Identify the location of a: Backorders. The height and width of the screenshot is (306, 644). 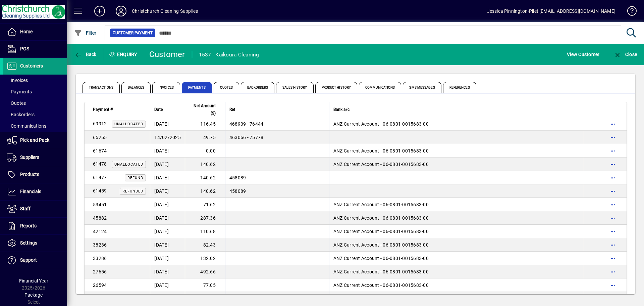
(35, 115).